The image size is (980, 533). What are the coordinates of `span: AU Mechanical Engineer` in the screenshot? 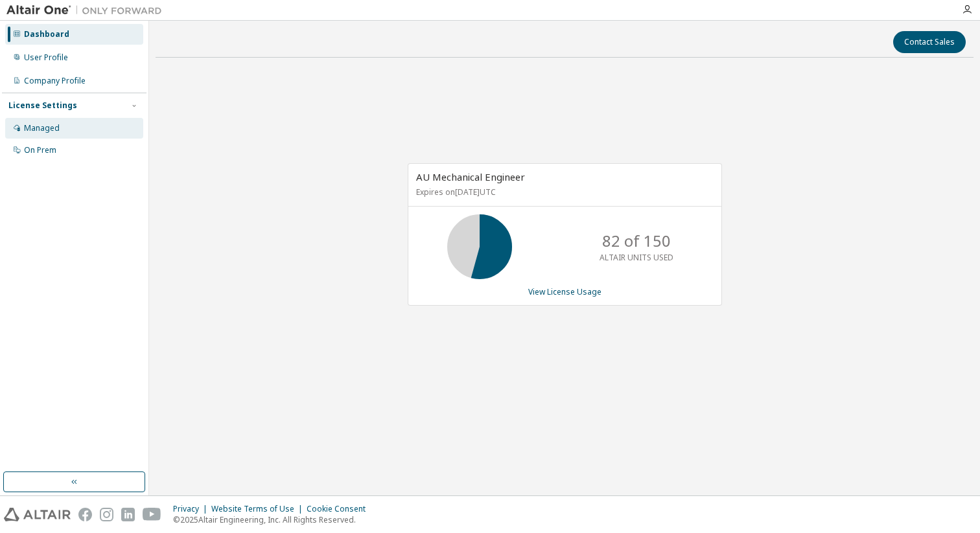 It's located at (471, 177).